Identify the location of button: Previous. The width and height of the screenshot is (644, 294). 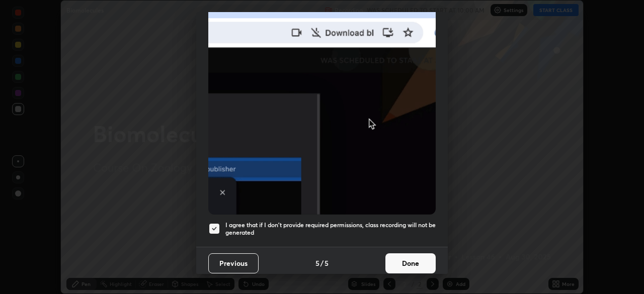
(234, 263).